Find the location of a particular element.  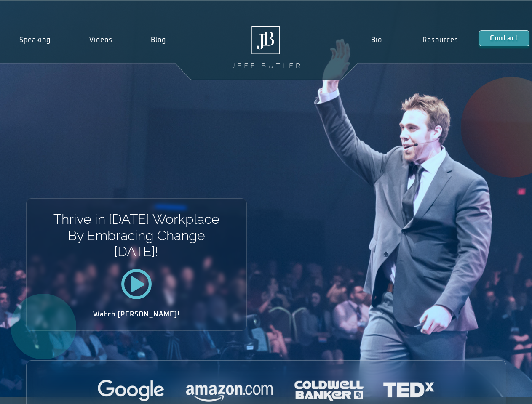

a: Resources is located at coordinates (440, 40).